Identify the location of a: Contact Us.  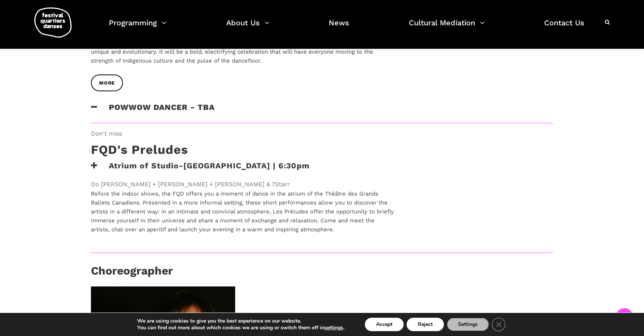
(564, 27).